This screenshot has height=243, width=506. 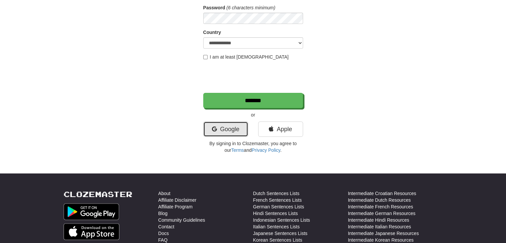 What do you see at coordinates (266, 150) in the screenshot?
I see `a: Privacy Policy` at bounding box center [266, 150].